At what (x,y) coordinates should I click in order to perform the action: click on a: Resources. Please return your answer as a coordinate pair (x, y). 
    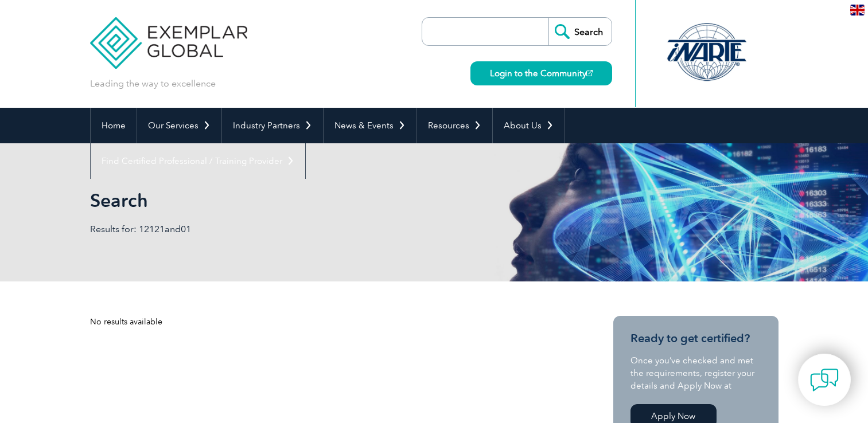
    Looking at the image, I should click on (455, 126).